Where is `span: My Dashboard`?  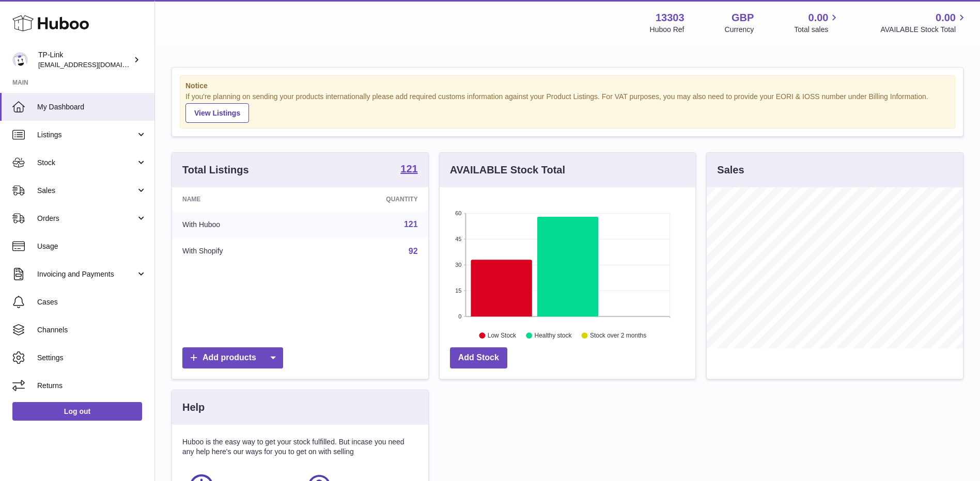 span: My Dashboard is located at coordinates (92, 107).